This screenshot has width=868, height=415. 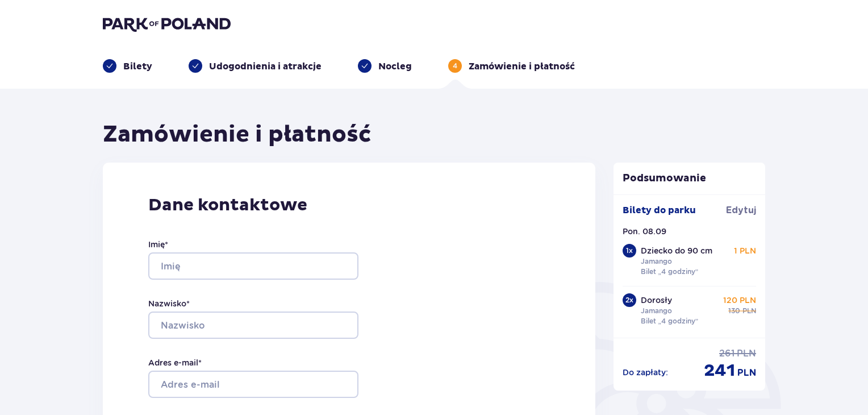 What do you see at coordinates (689, 178) in the screenshot?
I see `p: Podsumowanie` at bounding box center [689, 178].